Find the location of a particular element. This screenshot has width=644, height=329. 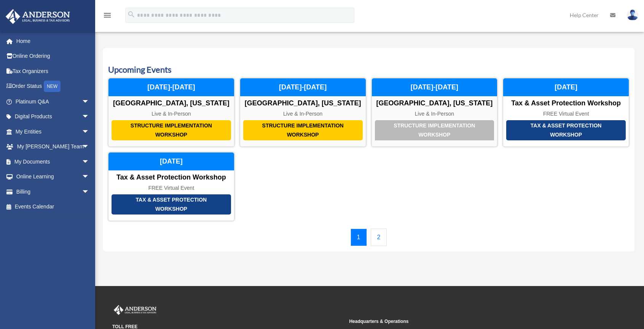

a: My Documentsarrow_drop_down is located at coordinates (53, 161).